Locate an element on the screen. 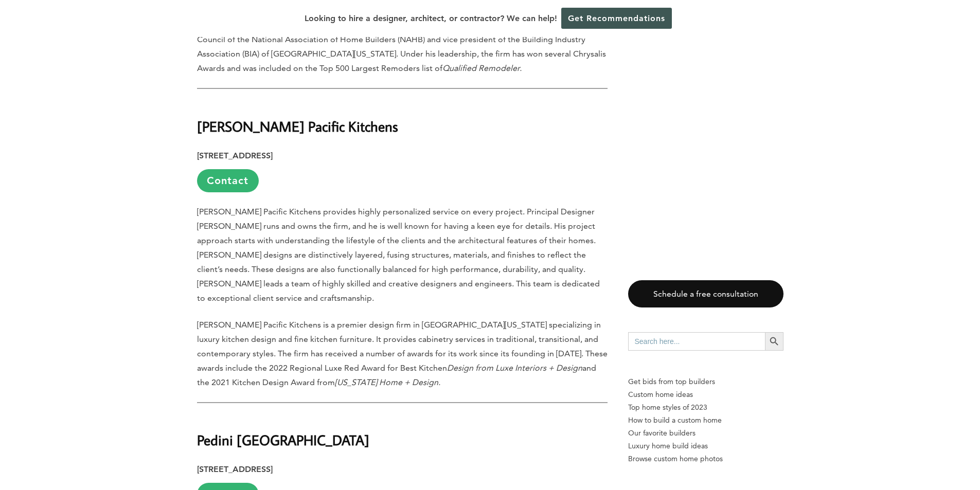  a: How to build a custom home is located at coordinates (705, 420).